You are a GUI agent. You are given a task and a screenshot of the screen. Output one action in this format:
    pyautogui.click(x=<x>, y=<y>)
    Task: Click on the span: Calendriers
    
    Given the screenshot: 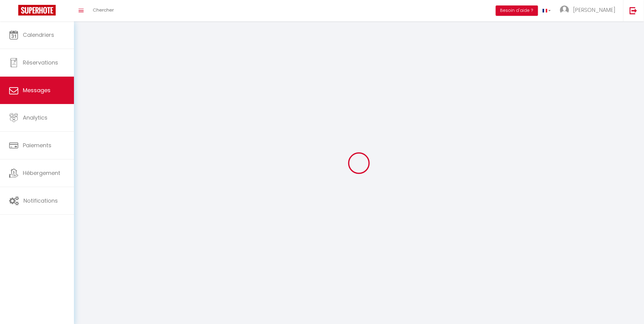 What is the action you would take?
    pyautogui.click(x=38, y=35)
    